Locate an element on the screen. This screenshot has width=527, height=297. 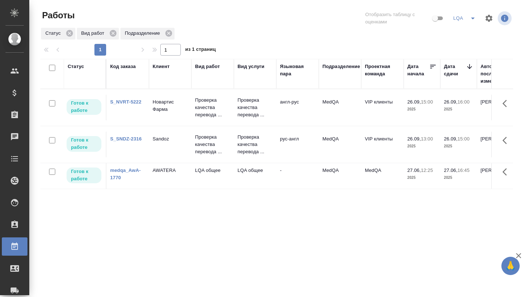
p: Sandoz is located at coordinates (170, 139).